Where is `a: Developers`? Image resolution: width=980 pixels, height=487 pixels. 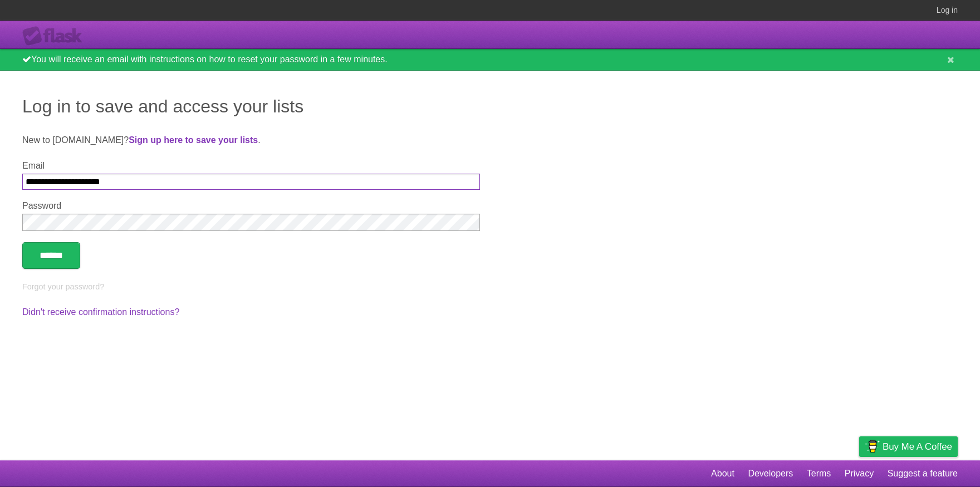
a: Developers is located at coordinates (770, 474).